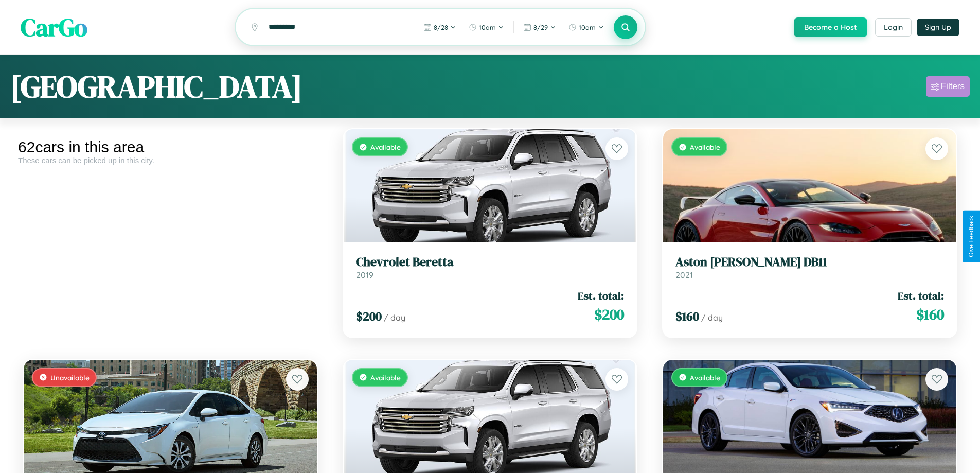 This screenshot has height=473, width=980. Describe the element at coordinates (171, 147) in the screenshot. I see `div: 62 cars in this area` at that location.